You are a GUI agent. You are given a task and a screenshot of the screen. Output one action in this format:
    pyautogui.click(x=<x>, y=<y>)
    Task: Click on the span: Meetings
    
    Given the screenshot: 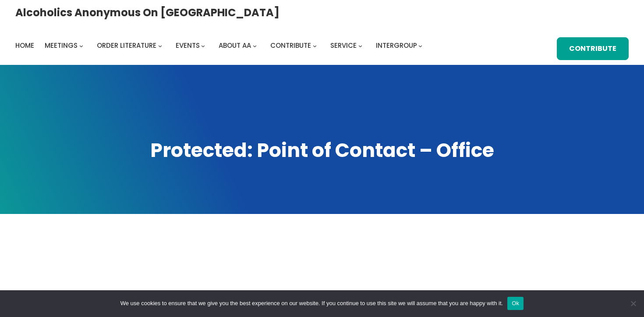 What is the action you would take?
    pyautogui.click(x=61, y=45)
    